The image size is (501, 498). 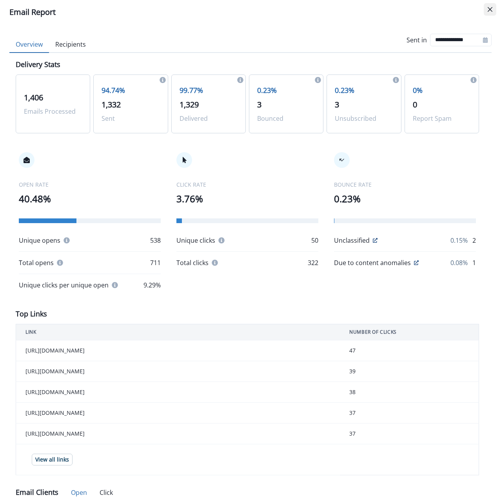 What do you see at coordinates (474, 263) in the screenshot?
I see `p: 1` at bounding box center [474, 263].